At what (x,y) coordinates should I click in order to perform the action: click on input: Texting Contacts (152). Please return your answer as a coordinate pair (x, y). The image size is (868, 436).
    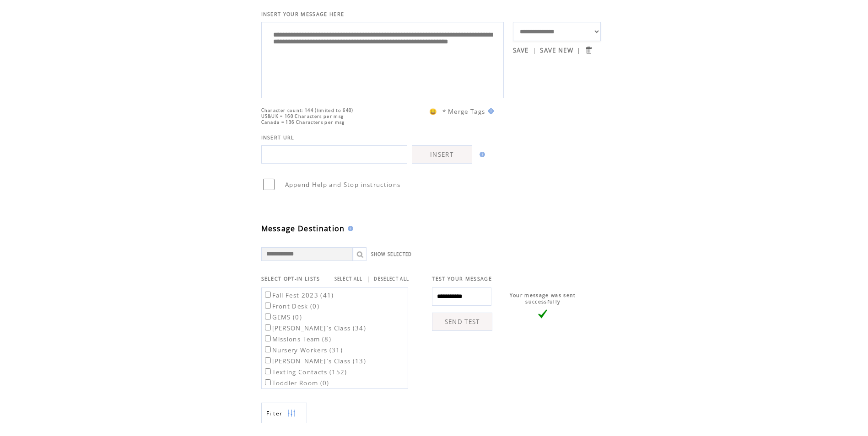
    Looking at the image, I should click on (268, 371).